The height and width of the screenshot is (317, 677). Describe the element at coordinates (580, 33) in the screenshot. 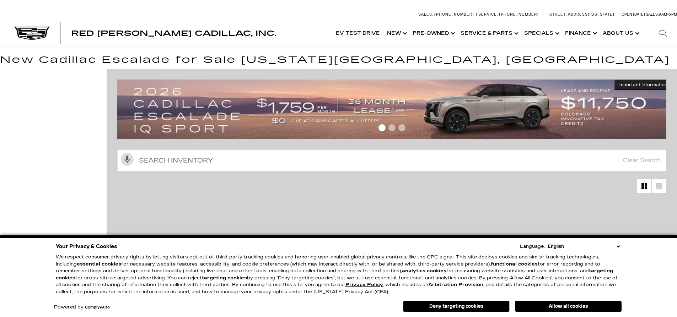

I see `a: Finance` at that location.